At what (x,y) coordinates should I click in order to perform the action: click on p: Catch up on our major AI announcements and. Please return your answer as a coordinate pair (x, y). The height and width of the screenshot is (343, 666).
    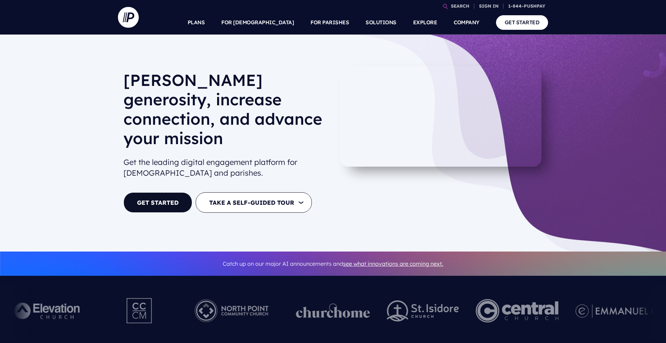
    Looking at the image, I should click on (333, 264).